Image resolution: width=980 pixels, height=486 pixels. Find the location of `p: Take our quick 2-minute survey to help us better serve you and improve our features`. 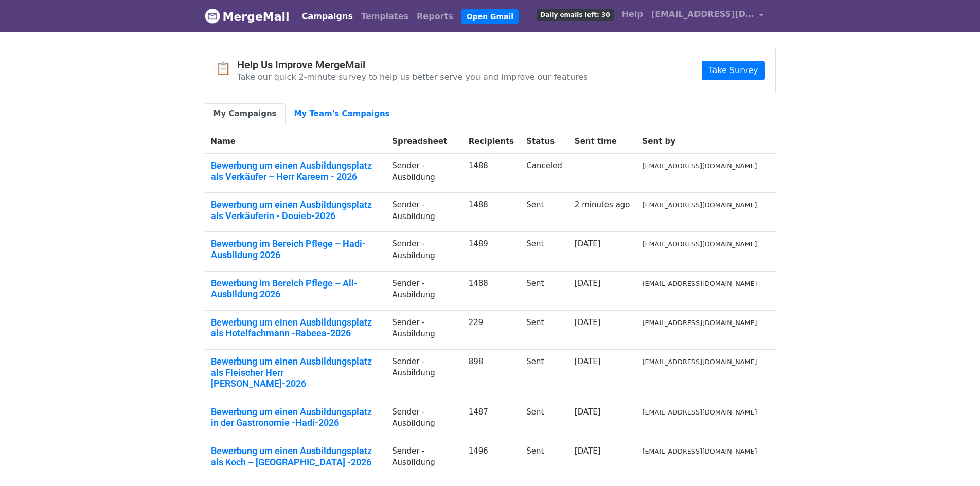

p: Take our quick 2-minute survey to help us better serve you and improve our features is located at coordinates (413, 76).